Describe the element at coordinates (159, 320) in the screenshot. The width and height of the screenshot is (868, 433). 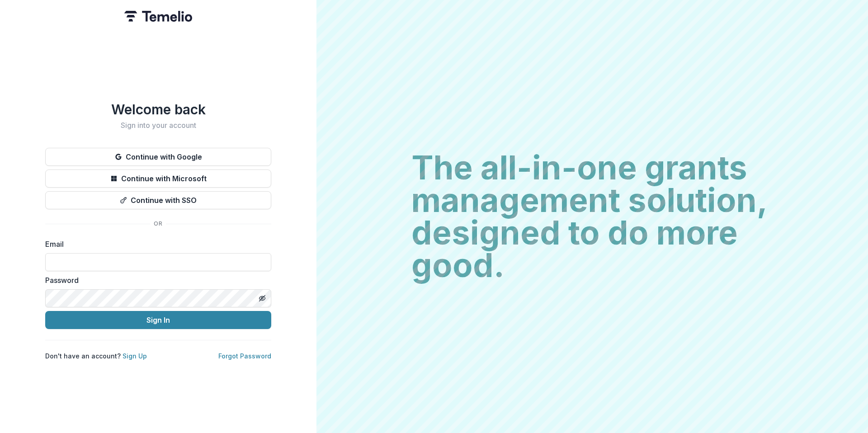
I see `button: Sign In` at that location.